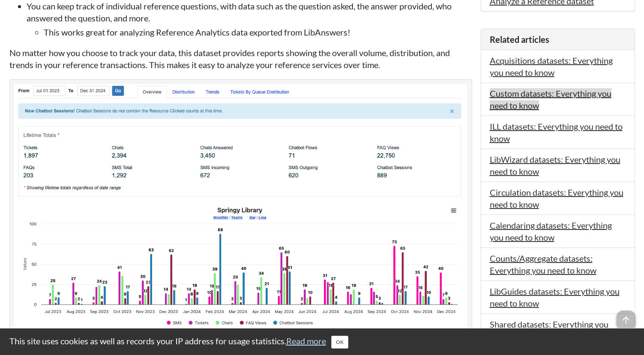  What do you see at coordinates (554, 297) in the screenshot?
I see `a: LibGuides datasets: Everything you need to know` at bounding box center [554, 297].